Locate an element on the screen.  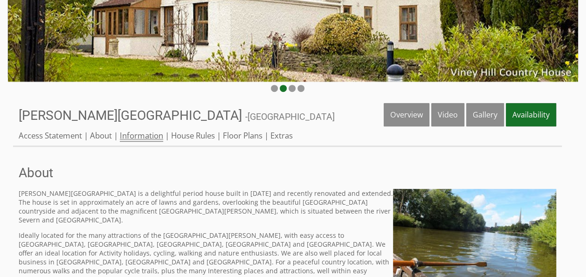
a: Floor Plans is located at coordinates (242, 135).